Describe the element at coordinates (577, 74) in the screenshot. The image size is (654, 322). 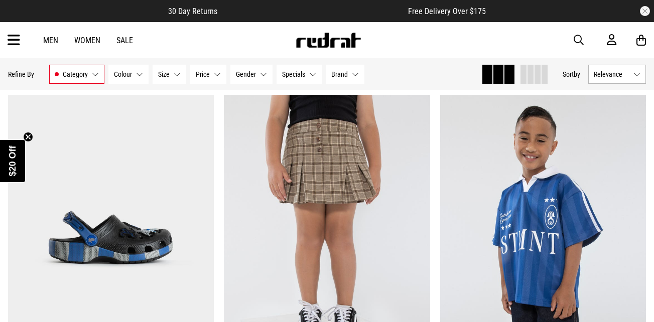
I see `span: by` at that location.